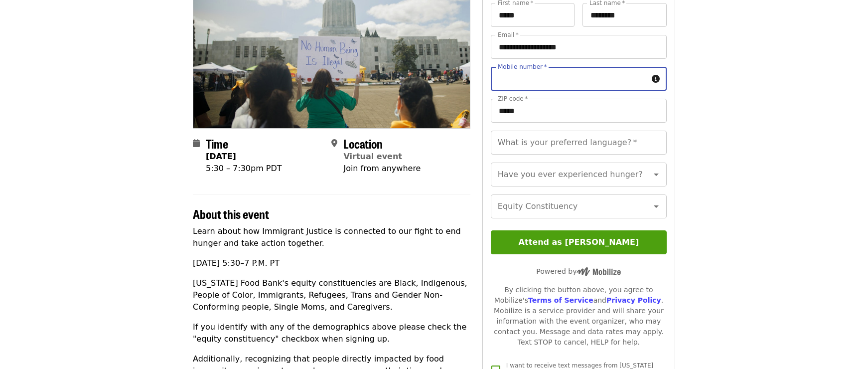  Describe the element at coordinates (334, 143) in the screenshot. I see `i: map-marker-alt icon` at that location.